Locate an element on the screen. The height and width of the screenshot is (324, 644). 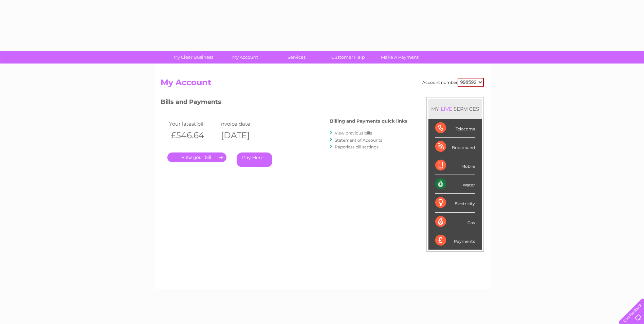
a: Paperless bill settings is located at coordinates (356, 147).